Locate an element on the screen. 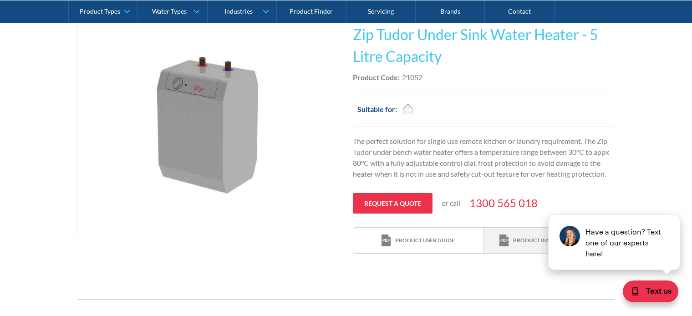  img: Zip Tudor Under Sink Water Heater - 5 Litre Capacity is located at coordinates (208, 125).